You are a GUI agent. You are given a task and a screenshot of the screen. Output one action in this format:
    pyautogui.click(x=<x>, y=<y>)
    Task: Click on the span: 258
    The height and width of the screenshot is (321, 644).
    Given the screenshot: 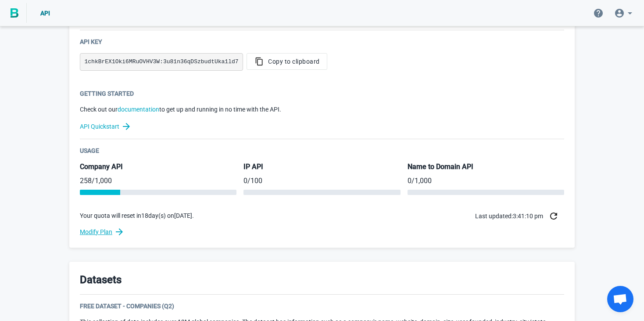 What is the action you would take?
    pyautogui.click(x=86, y=180)
    